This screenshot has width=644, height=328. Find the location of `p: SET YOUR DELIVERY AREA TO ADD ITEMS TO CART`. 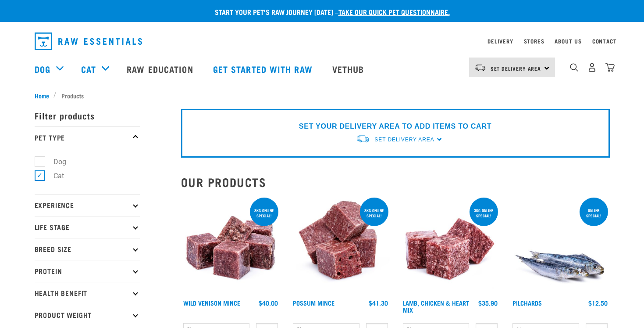

p: SET YOUR DELIVERY AREA TO ADD ITEMS TO CART is located at coordinates (395, 126).